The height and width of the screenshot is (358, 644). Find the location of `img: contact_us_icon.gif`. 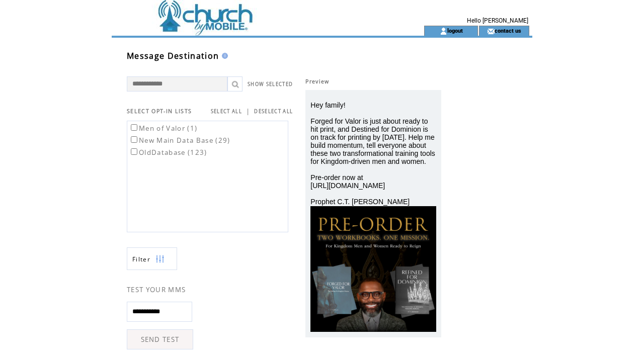

img: contact_us_icon.gif is located at coordinates (490, 31).